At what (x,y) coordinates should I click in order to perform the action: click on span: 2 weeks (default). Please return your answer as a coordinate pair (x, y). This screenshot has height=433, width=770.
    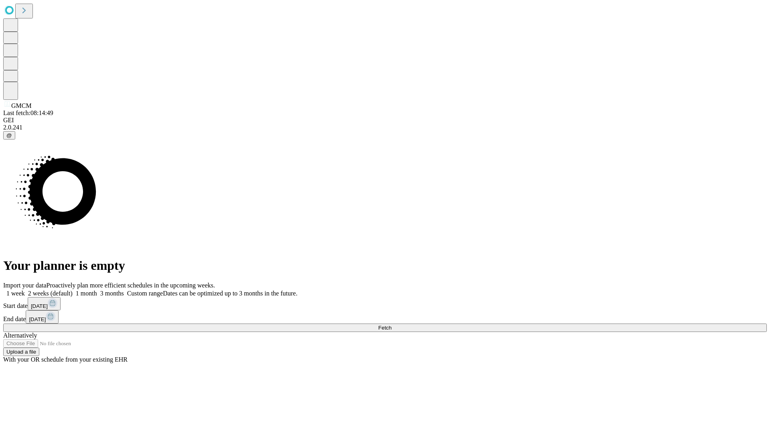
    Looking at the image, I should click on (50, 293).